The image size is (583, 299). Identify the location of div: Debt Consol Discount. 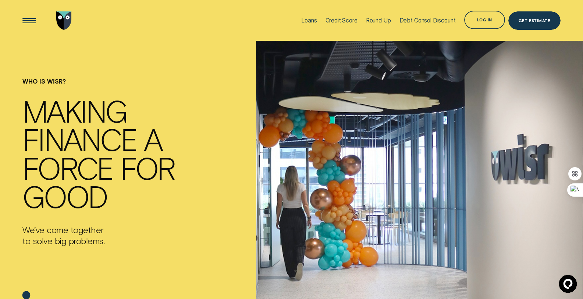
(428, 21).